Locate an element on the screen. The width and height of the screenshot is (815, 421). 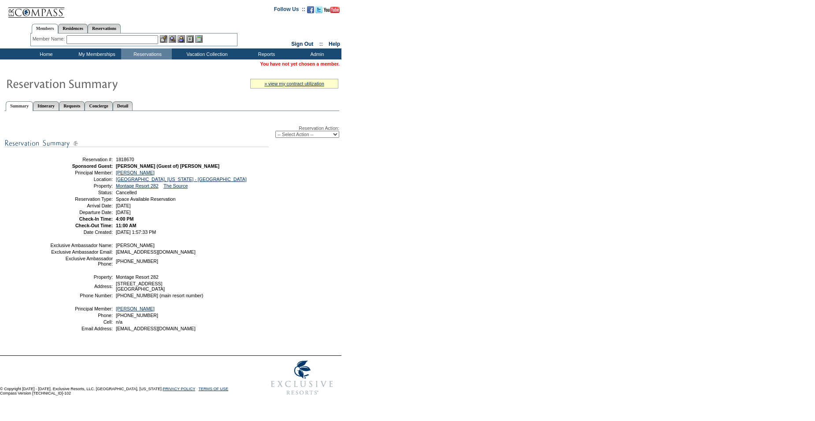
td: My Memberships is located at coordinates (96, 54).